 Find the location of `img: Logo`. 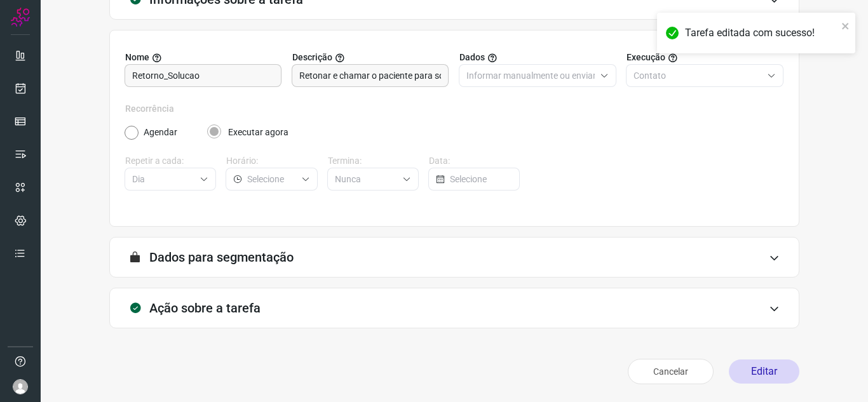

img: Logo is located at coordinates (20, 17).